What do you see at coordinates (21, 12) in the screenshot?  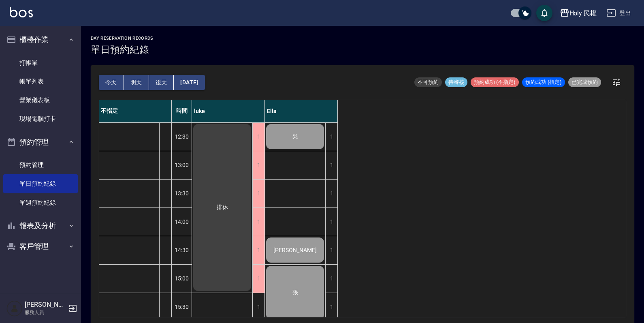 I see `img: Logo` at bounding box center [21, 12].